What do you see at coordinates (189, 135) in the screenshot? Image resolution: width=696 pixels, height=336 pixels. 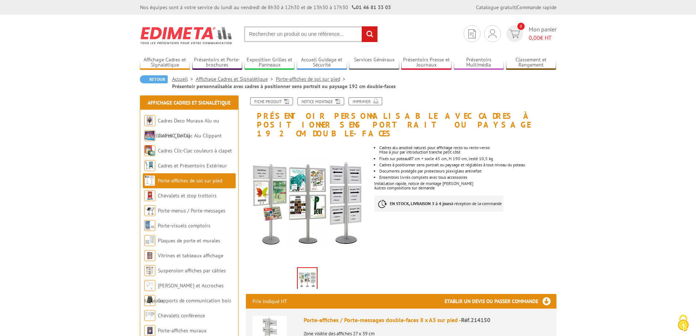 I see `a: Cadres Clic-Clac Alu Clippant` at bounding box center [189, 135].